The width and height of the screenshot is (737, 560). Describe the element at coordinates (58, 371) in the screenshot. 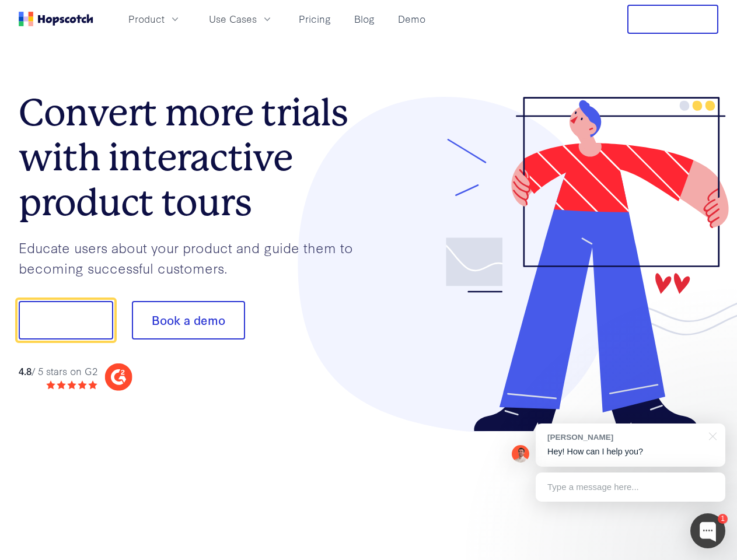

I see `div: / 5 stars on G2` at that location.